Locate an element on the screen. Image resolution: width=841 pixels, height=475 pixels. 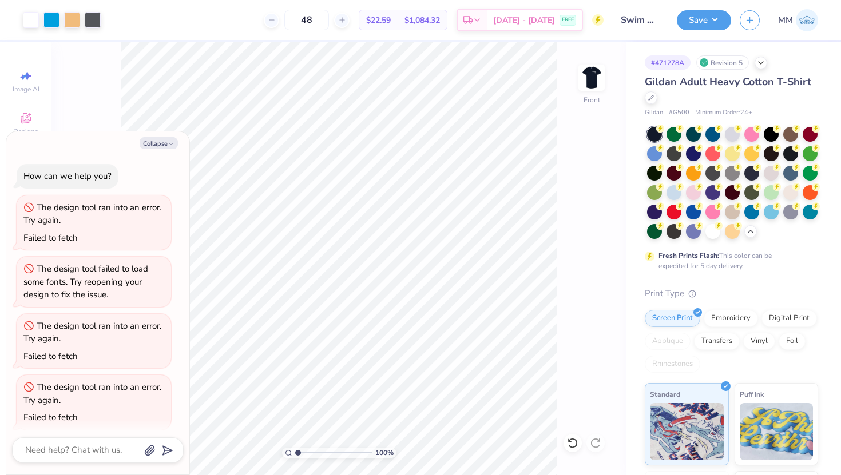
img: Puff Ink is located at coordinates (776, 432).